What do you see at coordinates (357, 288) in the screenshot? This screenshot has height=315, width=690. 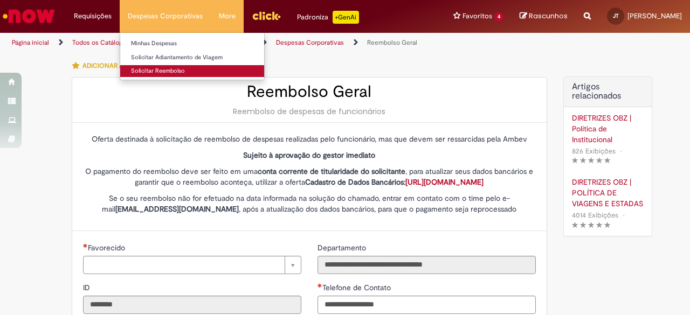 I see `span: Telefone de Contato` at bounding box center [357, 288].